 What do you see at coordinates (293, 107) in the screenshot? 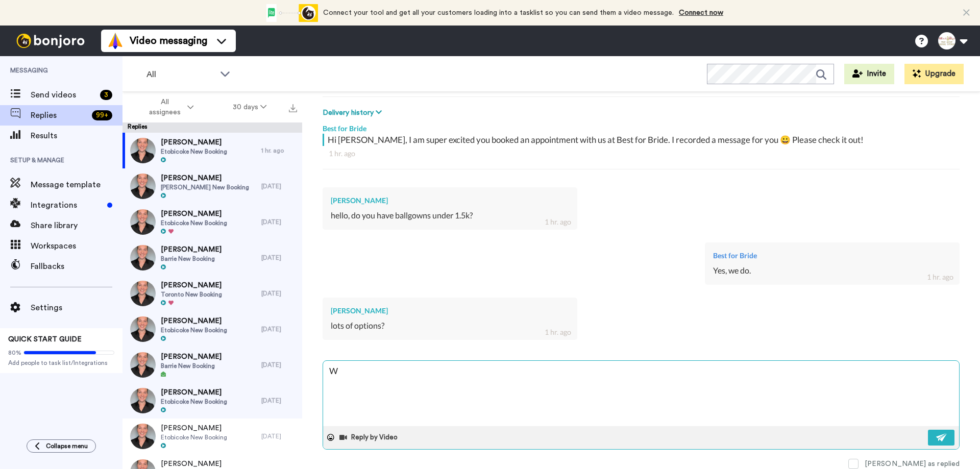
I see `button: Export all results that match these filters now.` at bounding box center [293, 107].